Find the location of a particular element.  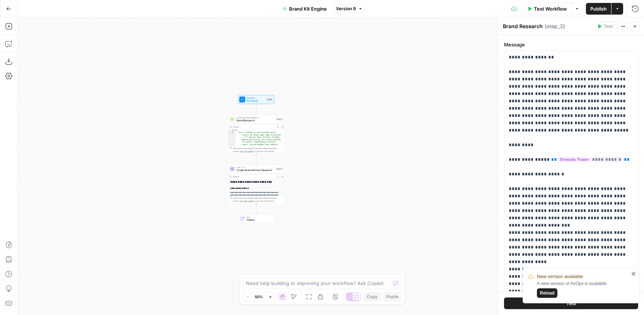

span: Toggle code folding, rows 1 through 3 is located at coordinates (234, 130).